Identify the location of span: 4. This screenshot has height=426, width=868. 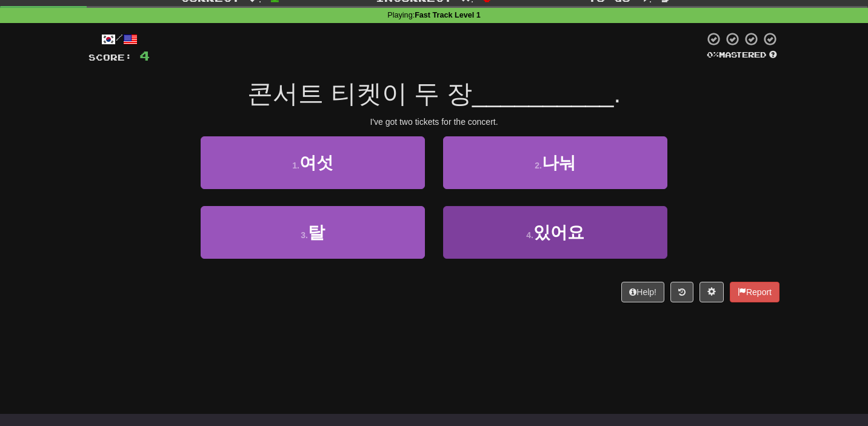
(145, 55).